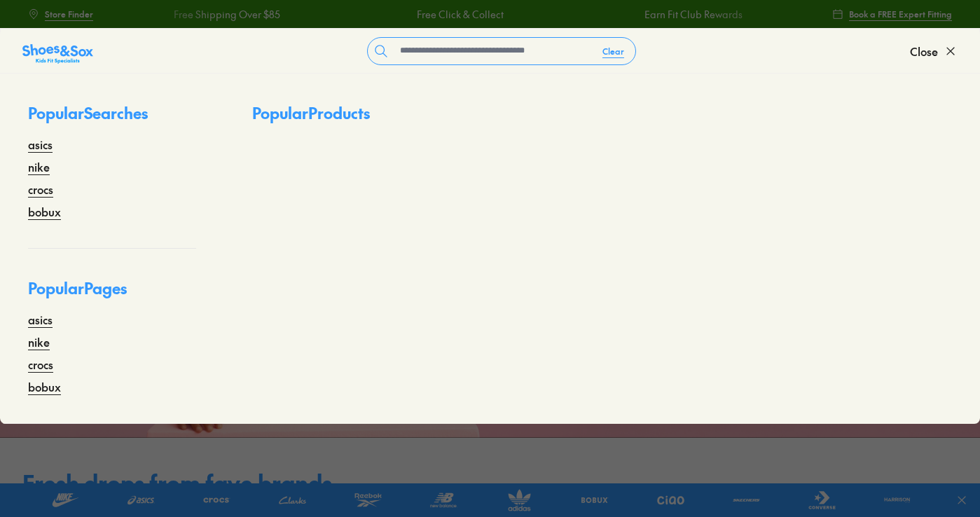  What do you see at coordinates (112, 293) in the screenshot?
I see `p: Popular Pages` at bounding box center [112, 293].